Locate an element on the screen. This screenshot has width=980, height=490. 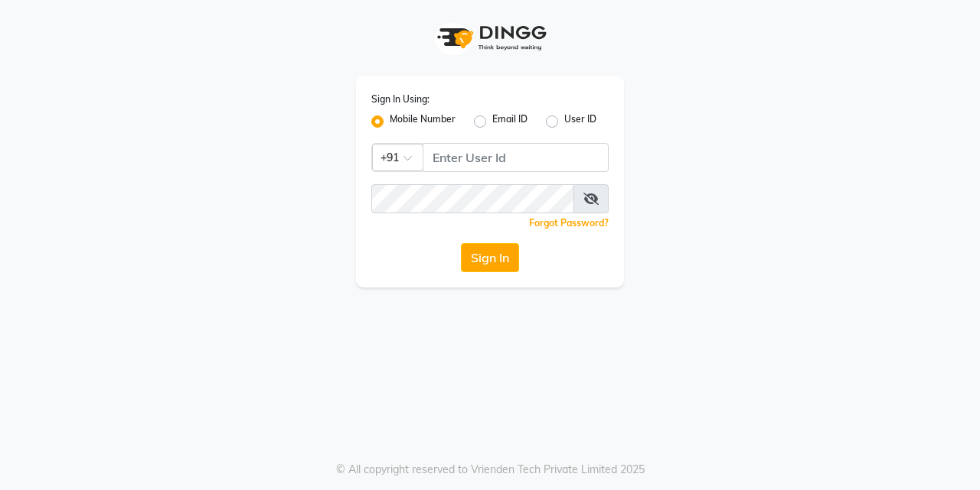
label: Sign In Using: is located at coordinates (401, 100).